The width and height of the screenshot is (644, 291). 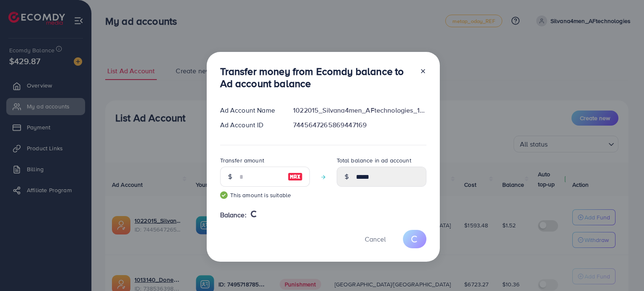 What do you see at coordinates (295, 177) in the screenshot?
I see `img: image` at bounding box center [295, 177].